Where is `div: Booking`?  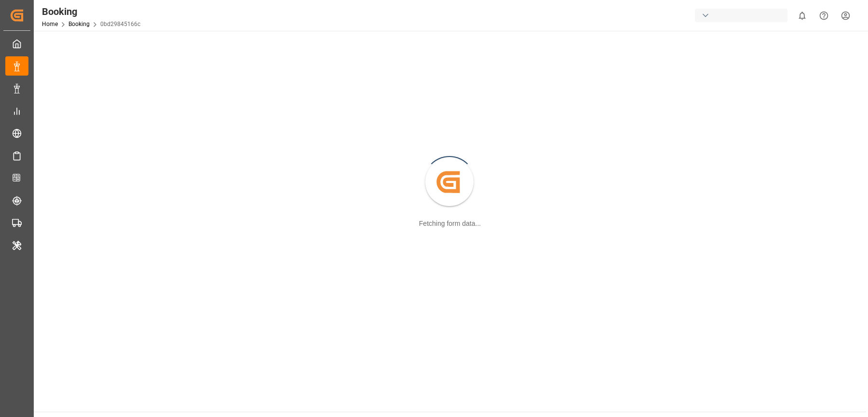 div: Booking is located at coordinates (91, 12).